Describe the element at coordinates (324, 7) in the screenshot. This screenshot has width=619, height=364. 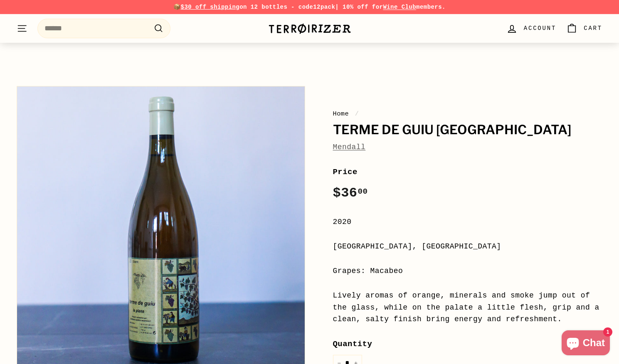
I see `strong: 12pack` at that location.